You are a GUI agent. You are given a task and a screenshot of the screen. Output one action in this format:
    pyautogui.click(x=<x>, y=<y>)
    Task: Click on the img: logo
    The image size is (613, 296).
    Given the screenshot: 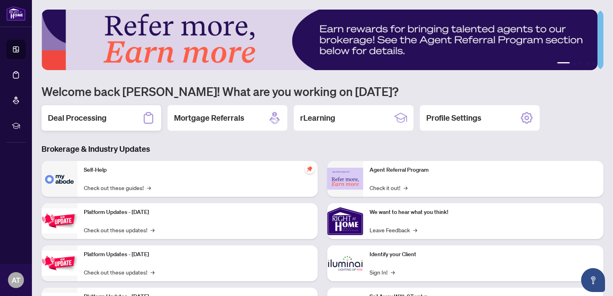 What is the action you would take?
    pyautogui.click(x=16, y=13)
    